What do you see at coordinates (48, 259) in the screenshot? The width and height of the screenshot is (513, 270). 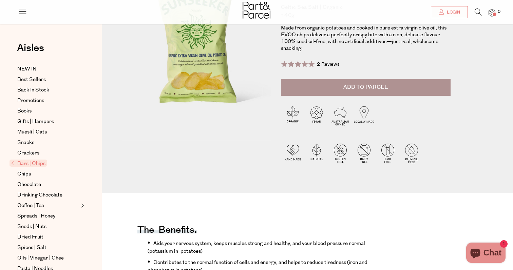 I see `a: Oils | Vinegar | Ghee` at bounding box center [48, 259].